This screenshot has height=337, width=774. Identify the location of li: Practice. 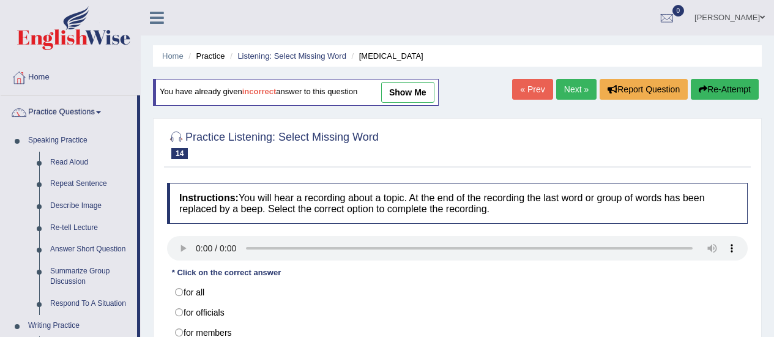
(205, 56).